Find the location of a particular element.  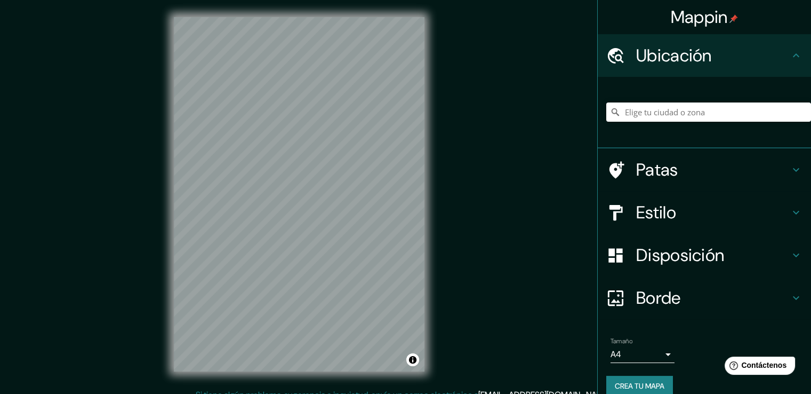

canvas: Mapa is located at coordinates (299, 194).